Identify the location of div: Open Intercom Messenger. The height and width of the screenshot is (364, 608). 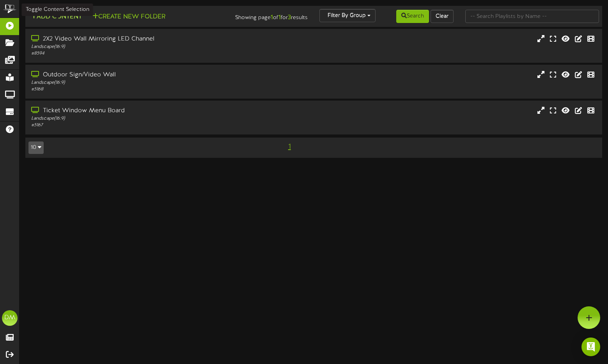
(591, 347).